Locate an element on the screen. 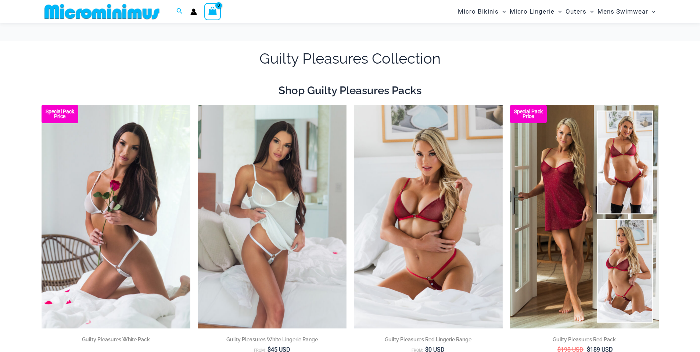  a: OutersMenu ToggleMenu Toggle is located at coordinates (580, 11).